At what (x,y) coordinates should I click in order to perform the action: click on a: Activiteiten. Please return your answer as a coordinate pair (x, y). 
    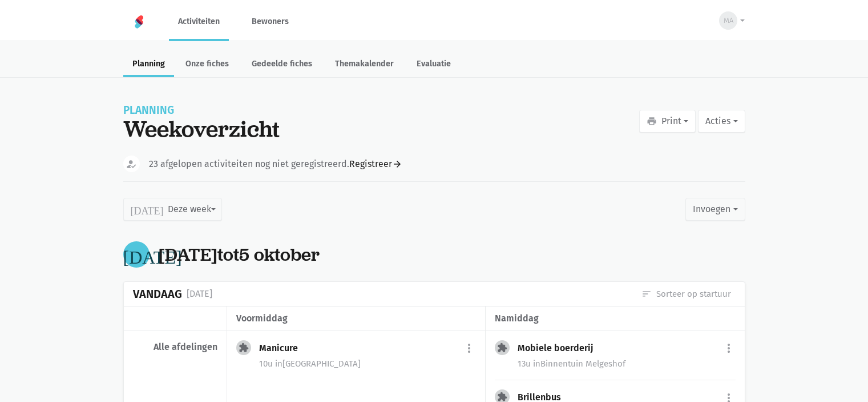
    Looking at the image, I should click on (198, 21).